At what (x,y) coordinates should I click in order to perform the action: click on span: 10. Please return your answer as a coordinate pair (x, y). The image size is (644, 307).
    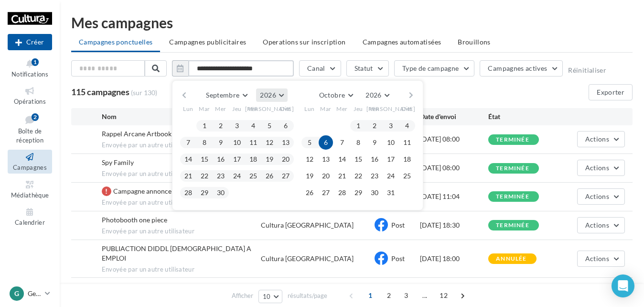
    Looking at the image, I should click on (267, 297).